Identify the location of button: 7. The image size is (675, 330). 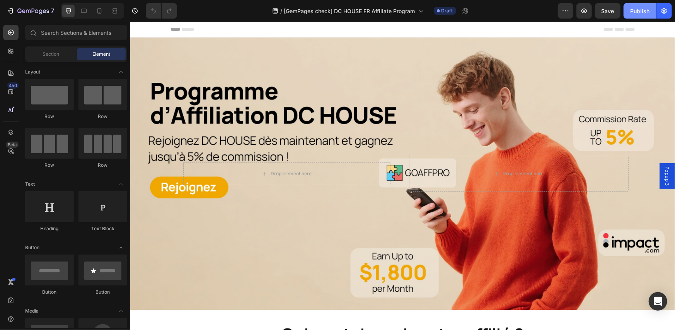
(30, 11).